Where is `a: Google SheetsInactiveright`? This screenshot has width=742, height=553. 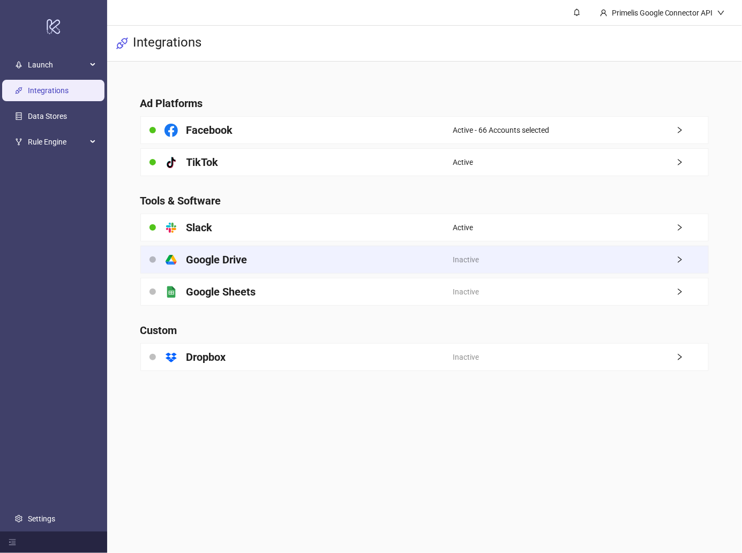
a: Google SheetsInactiveright is located at coordinates (425, 292).